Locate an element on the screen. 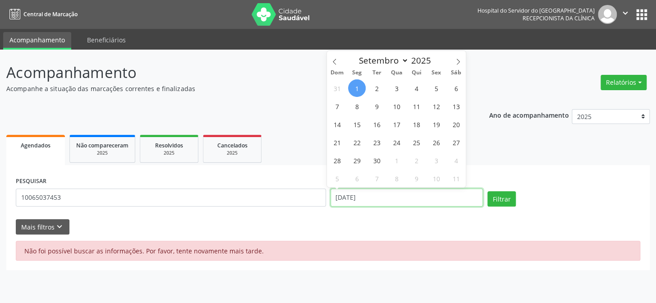  label: PESQUISAR is located at coordinates (31, 181).